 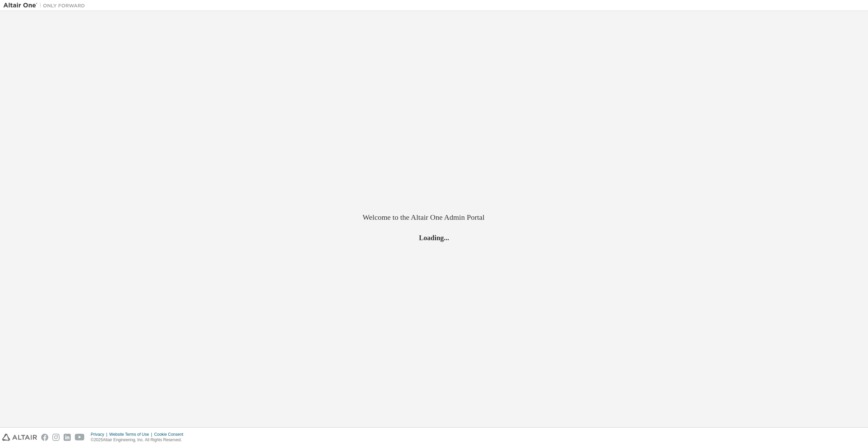 What do you see at coordinates (170, 434) in the screenshot?
I see `div: Cookie Consent` at bounding box center [170, 434].